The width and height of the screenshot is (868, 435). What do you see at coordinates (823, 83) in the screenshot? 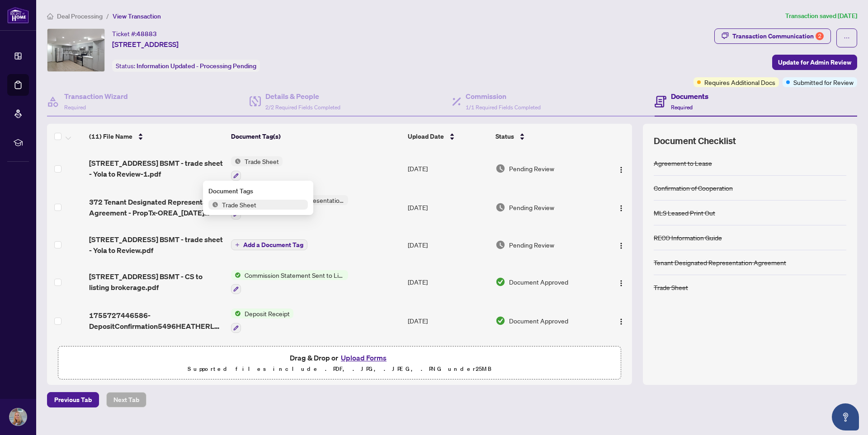
I see `span: Submitted for Review` at bounding box center [823, 83].